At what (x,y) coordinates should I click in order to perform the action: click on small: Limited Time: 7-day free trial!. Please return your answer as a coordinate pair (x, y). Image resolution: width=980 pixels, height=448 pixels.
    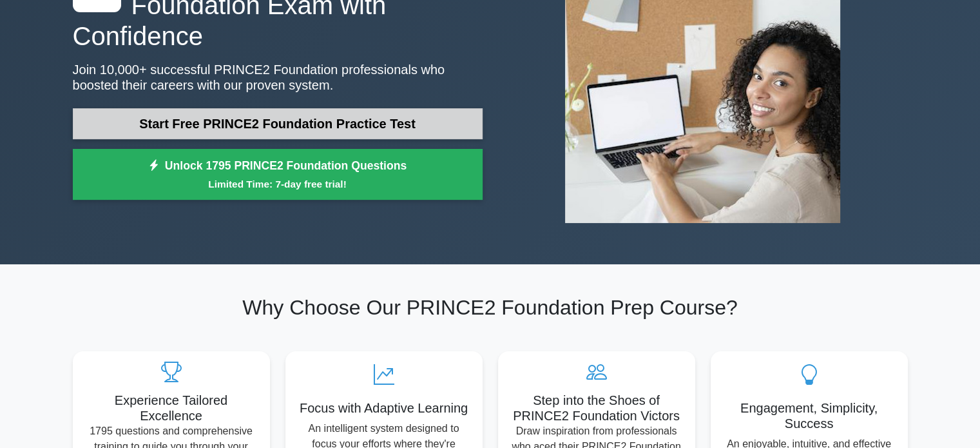
    Looking at the image, I should click on (278, 184).